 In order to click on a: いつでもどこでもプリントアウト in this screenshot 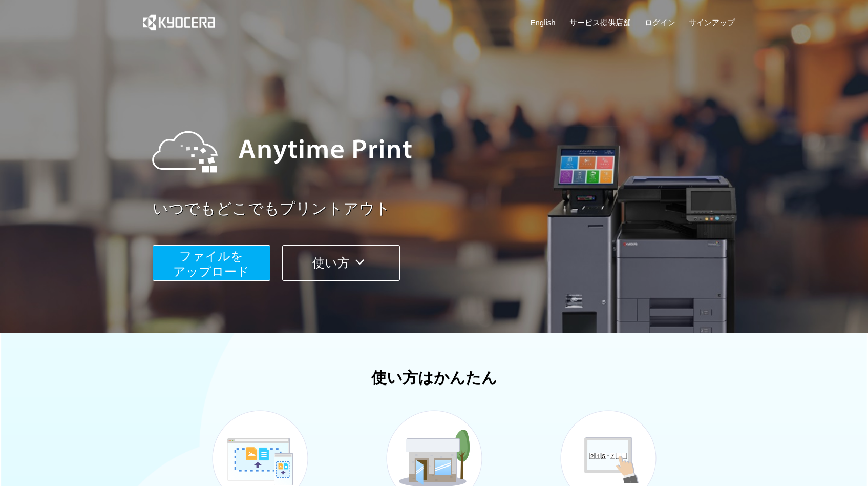, I will do `click(447, 208)`.